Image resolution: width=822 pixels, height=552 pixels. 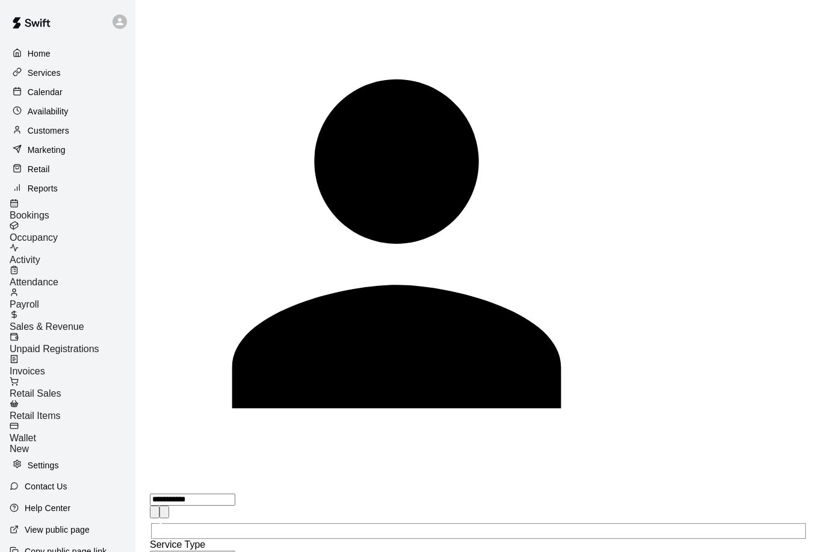 I want to click on div: Retail, so click(x=67, y=169).